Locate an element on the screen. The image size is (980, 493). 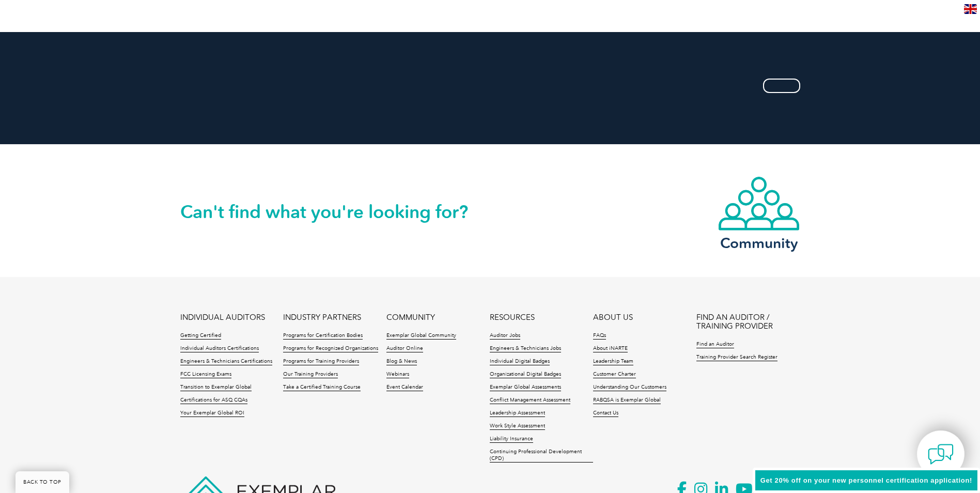
a: Programs for Training Providers is located at coordinates (321, 362).